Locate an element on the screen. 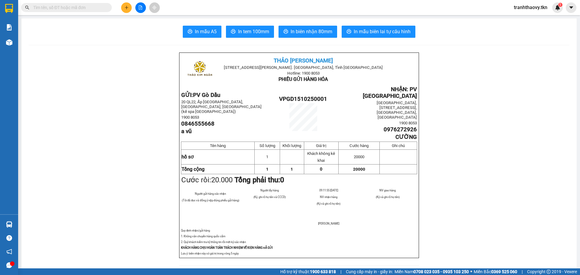  span: caret-down is located at coordinates (571, 8).